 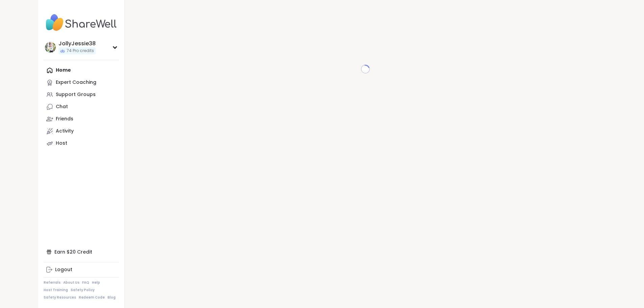 I want to click on a: Redeem Code, so click(x=91, y=297).